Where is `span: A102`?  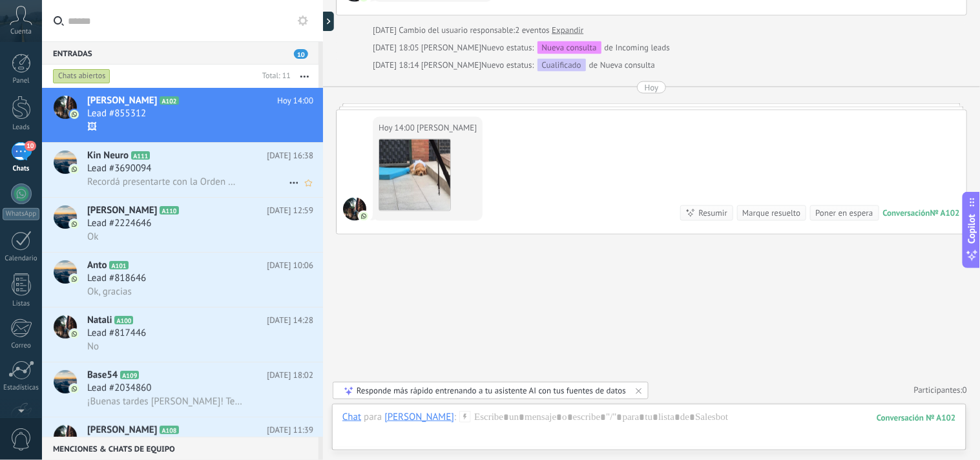 span: A102 is located at coordinates (169, 100).